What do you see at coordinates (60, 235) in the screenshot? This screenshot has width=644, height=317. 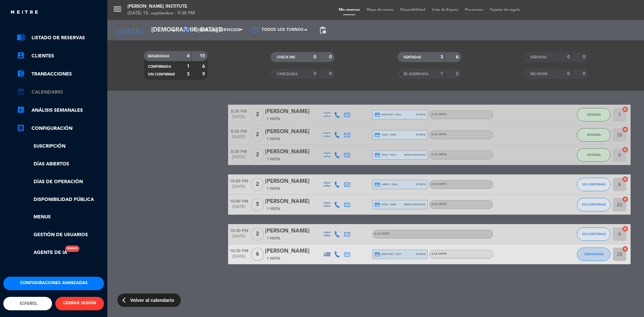 I see `a: Gestión de usuarios` at bounding box center [60, 235].